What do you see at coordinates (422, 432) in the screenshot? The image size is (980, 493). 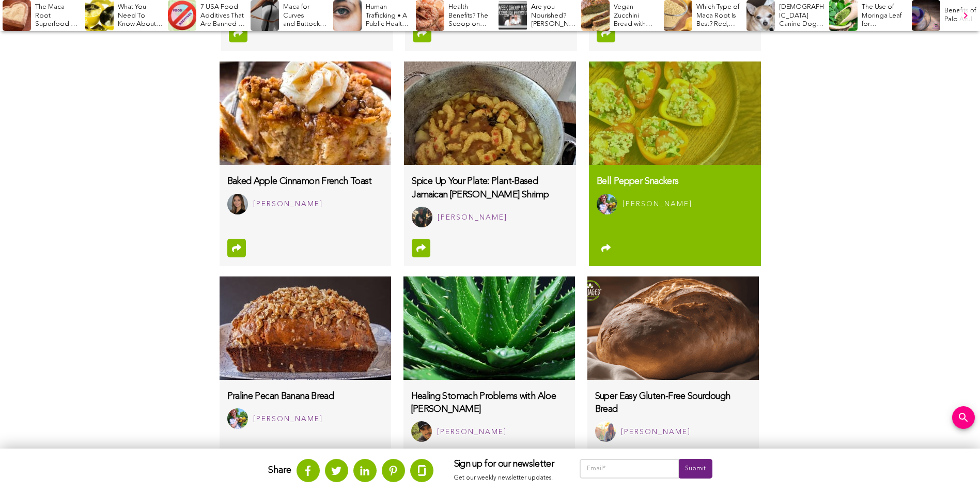 I see `img: Jose Diaz` at bounding box center [422, 432].